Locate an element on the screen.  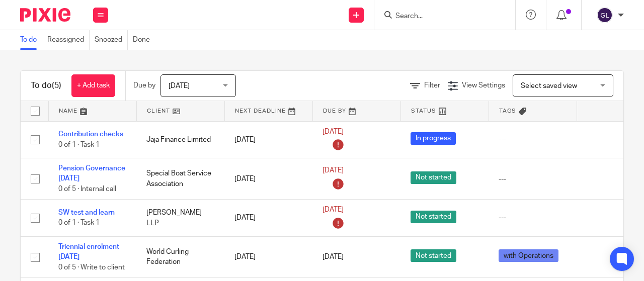
td: Special Boat Service Association is located at coordinates (180, 179).